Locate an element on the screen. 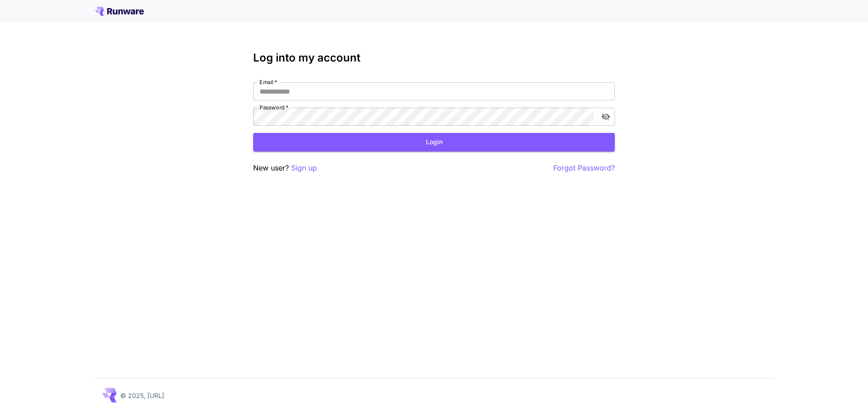 The height and width of the screenshot is (412, 868). h3: Log into my account is located at coordinates (434, 58).